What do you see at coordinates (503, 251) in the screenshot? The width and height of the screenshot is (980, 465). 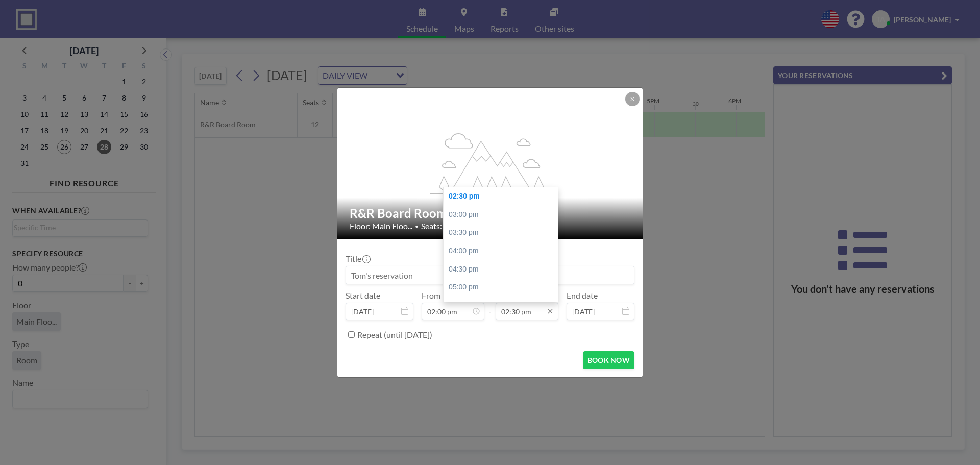 I see `div: 04:00 pm` at bounding box center [503, 251].